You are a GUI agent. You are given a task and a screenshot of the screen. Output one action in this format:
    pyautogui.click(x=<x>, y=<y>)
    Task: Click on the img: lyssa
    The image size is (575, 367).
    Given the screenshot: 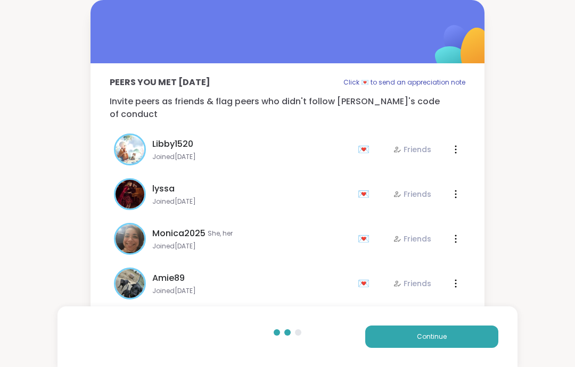 What is the action you would take?
    pyautogui.click(x=130, y=194)
    